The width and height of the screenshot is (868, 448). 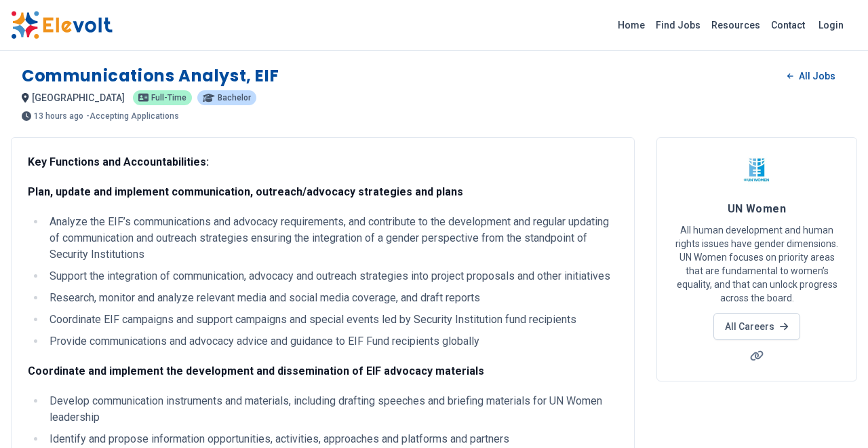 What do you see at coordinates (736, 25) in the screenshot?
I see `a: Resources` at bounding box center [736, 25].